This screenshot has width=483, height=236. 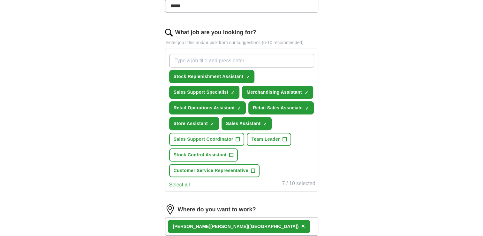 I want to click on input: Type a job title and press enter, so click(x=242, y=61).